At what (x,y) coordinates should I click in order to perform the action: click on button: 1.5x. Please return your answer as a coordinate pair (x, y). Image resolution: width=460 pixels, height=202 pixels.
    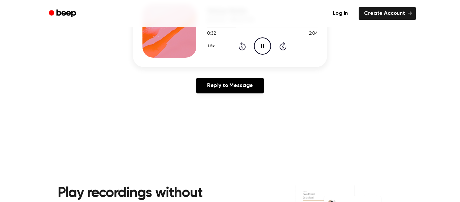
    Looking at the image, I should click on (212, 46).